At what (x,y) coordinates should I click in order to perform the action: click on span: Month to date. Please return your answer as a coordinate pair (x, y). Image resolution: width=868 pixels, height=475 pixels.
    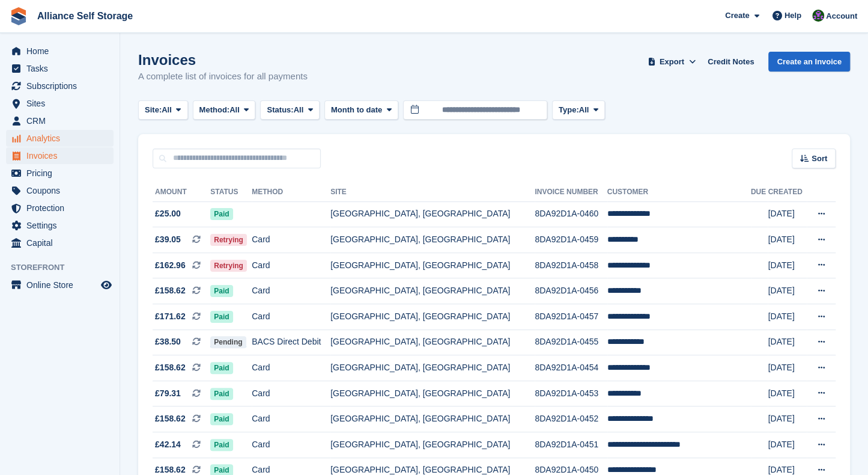
    Looking at the image, I should click on (356, 110).